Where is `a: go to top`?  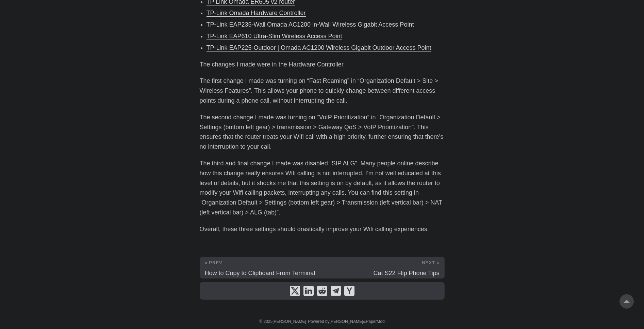 a: go to top is located at coordinates (627, 301).